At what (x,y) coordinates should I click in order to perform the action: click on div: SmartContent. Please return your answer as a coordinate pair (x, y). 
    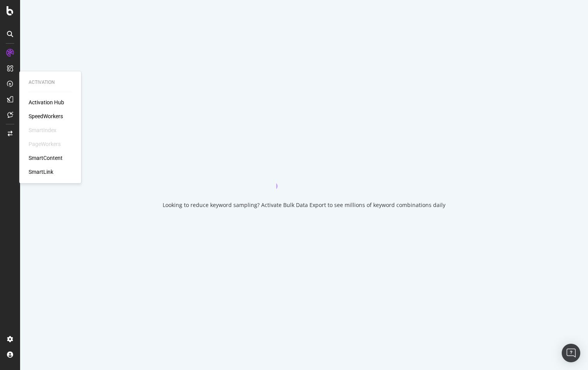
    Looking at the image, I should click on (45, 158).